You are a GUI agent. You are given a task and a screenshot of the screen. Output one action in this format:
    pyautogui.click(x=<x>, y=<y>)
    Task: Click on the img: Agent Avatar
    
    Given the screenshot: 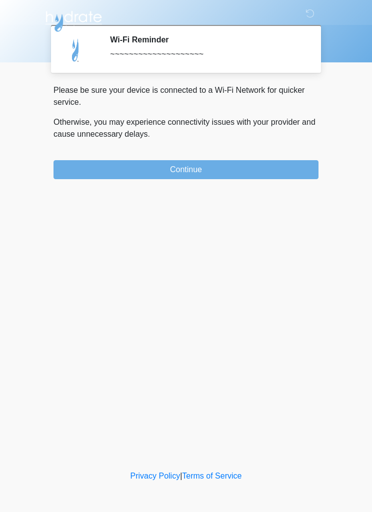 What is the action you would take?
    pyautogui.click(x=76, y=50)
    